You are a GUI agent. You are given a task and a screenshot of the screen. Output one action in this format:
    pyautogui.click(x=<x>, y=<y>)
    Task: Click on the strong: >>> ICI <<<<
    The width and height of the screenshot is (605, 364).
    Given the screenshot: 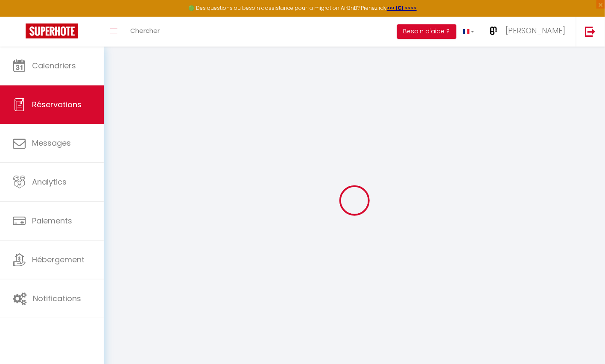 What is the action you would take?
    pyautogui.click(x=402, y=8)
    